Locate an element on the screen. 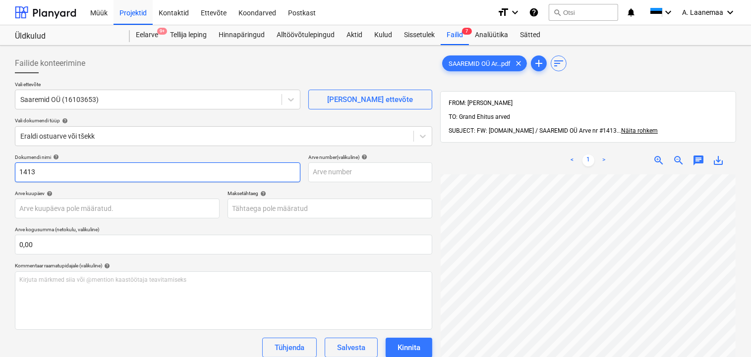 This screenshot has height=357, width=751. span: search is located at coordinates (557, 12).